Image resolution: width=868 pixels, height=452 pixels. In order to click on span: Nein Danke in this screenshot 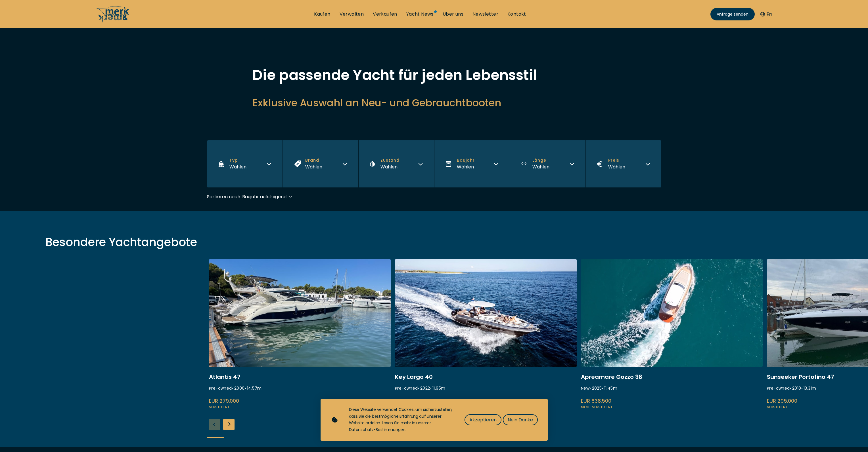, I will do `click(520, 420)`.